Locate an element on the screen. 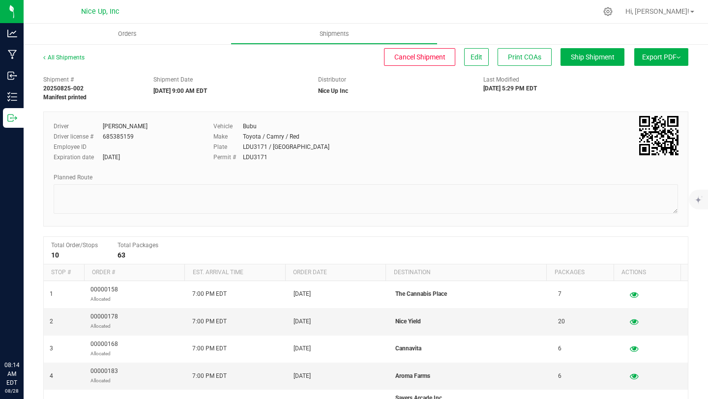 The width and height of the screenshot is (708, 399). label: Make is located at coordinates (228, 137).